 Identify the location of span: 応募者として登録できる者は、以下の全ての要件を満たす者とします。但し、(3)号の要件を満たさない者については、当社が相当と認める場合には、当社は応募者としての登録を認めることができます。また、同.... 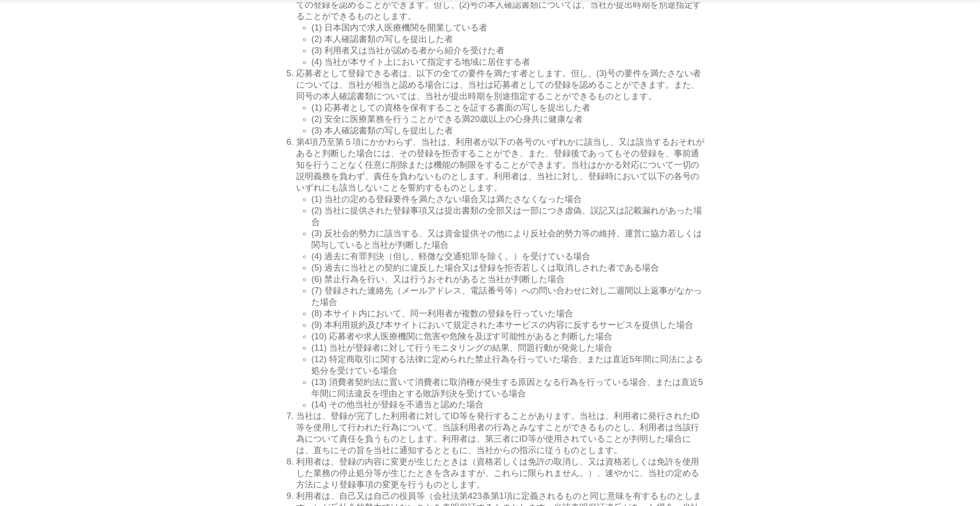
(499, 85).